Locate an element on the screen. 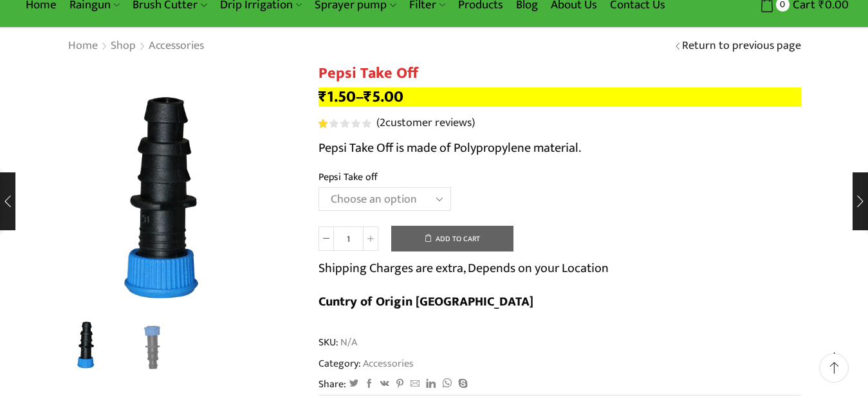  button: Add to cart is located at coordinates (452, 238).